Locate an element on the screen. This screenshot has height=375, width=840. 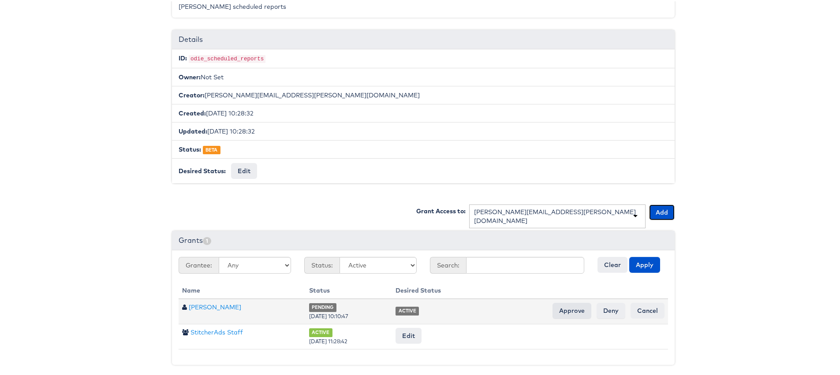
code: odie_scheduled_reports is located at coordinates (227, 58).